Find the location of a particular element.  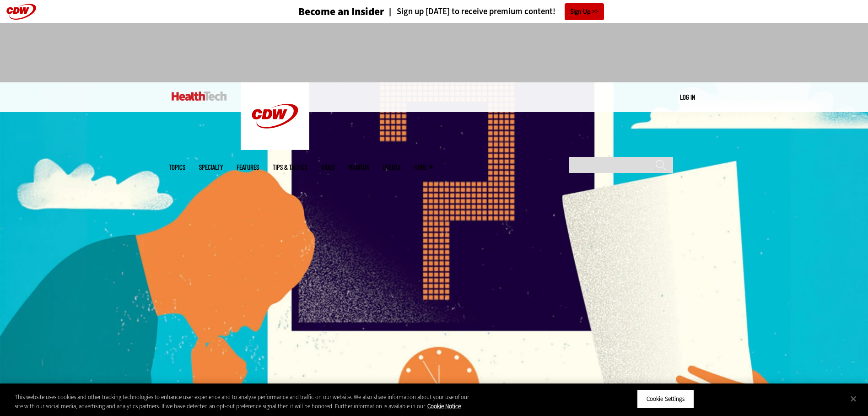

span: More is located at coordinates (424, 167).